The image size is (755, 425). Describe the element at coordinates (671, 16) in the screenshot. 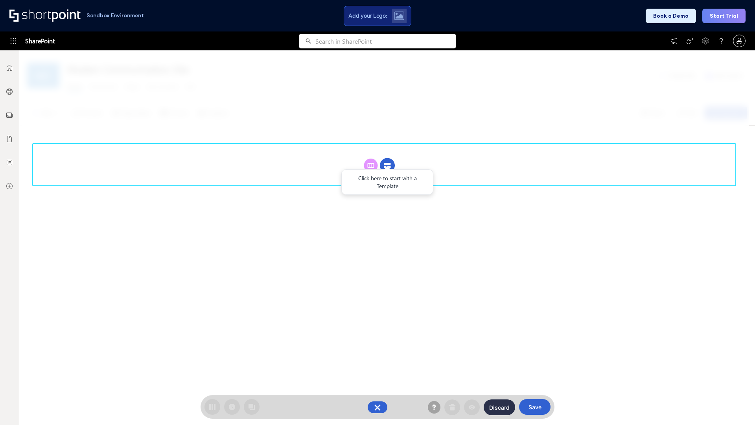

I see `button: Book a Demo` at that location.